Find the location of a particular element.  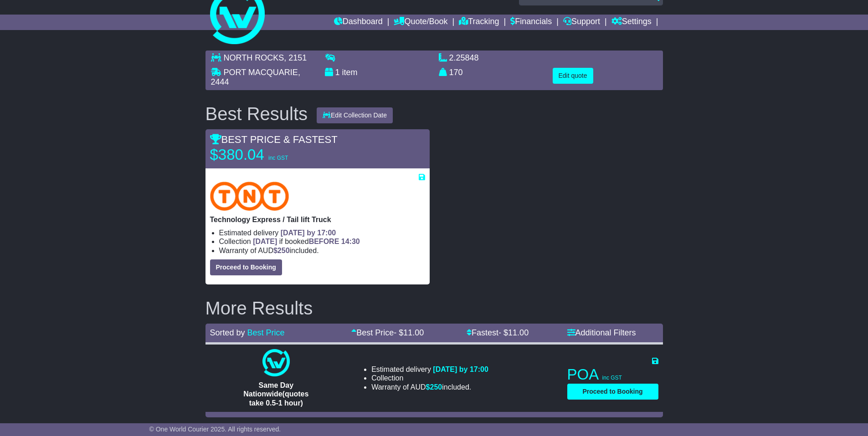

a: Financials is located at coordinates (531, 22).